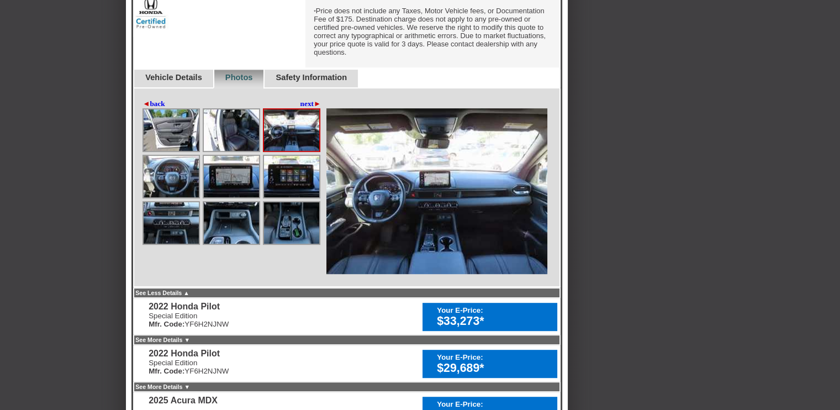  What do you see at coordinates (162, 293) in the screenshot?
I see `a: See Less Details ▲` at bounding box center [162, 293].